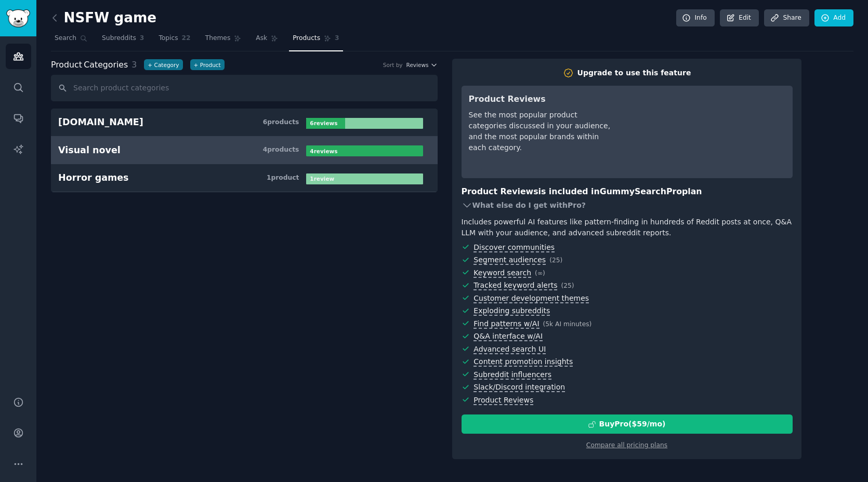  Describe the element at coordinates (502, 273) in the screenshot. I see `span: Keyword search` at that location.